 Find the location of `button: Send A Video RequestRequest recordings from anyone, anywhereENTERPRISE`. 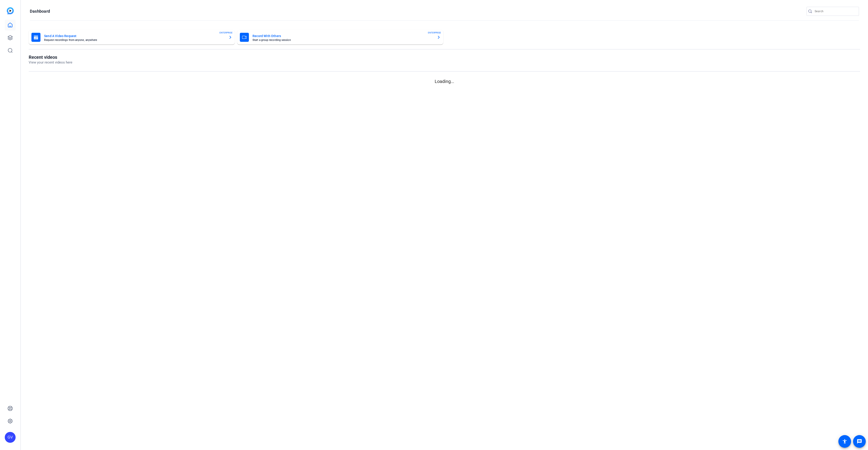

button: Send A Video RequestRequest recordings from anyone, anywhereENTERPRISE is located at coordinates (132, 37).